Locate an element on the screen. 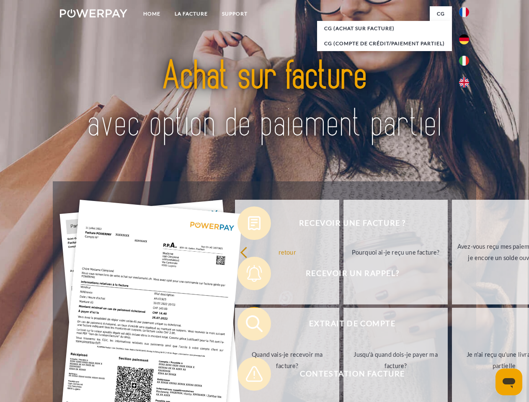 The width and height of the screenshot is (529, 402). img: fr is located at coordinates (464, 12).